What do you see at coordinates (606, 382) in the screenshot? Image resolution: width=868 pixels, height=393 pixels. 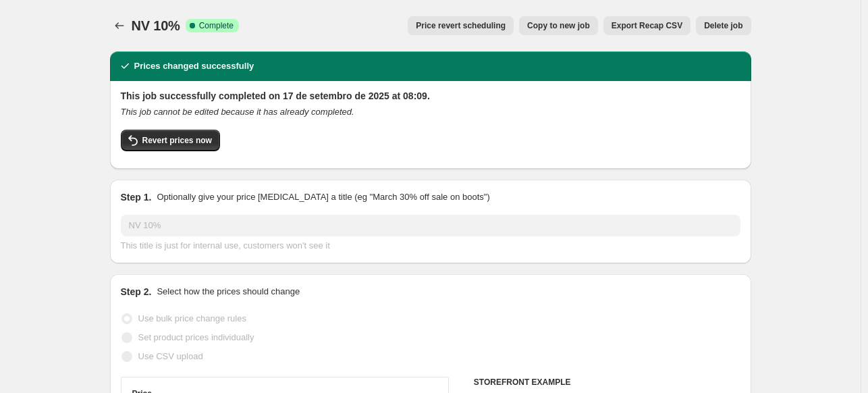 I see `h6: STOREFRONT EXAMPLE` at bounding box center [606, 382].